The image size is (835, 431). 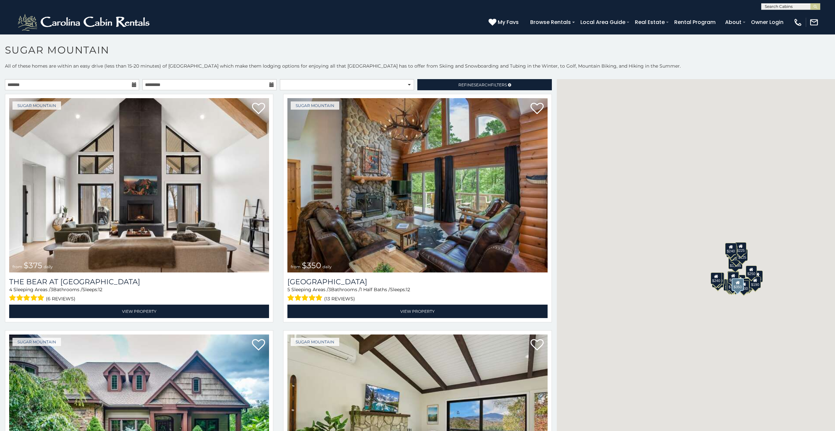 What do you see at coordinates (649, 22) in the screenshot?
I see `a: Real Estate` at bounding box center [649, 22].